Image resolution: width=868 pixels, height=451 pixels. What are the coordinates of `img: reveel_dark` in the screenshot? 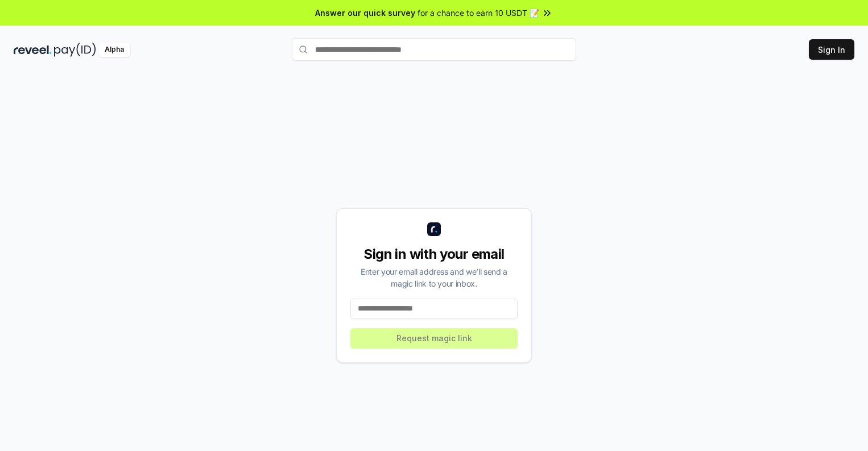 It's located at (32, 50).